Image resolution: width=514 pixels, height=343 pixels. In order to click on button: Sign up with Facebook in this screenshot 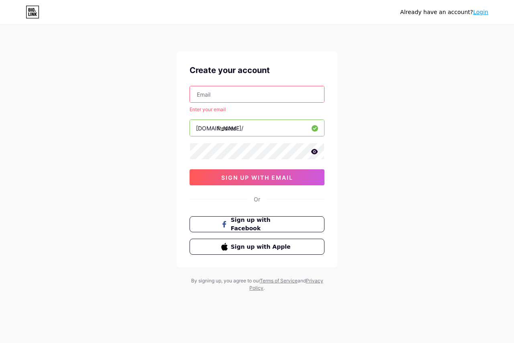, I will do `click(257, 225)`.